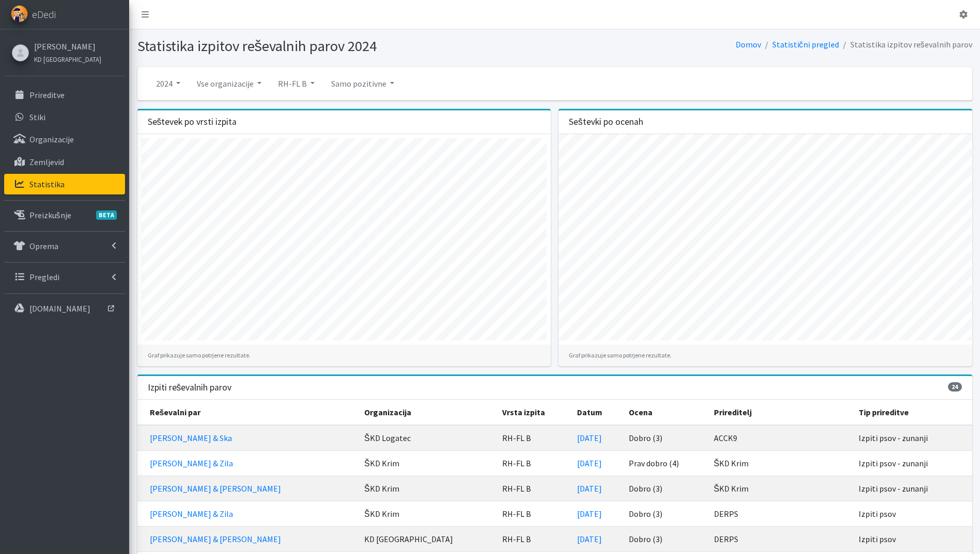 Image resolution: width=980 pixels, height=554 pixels. What do you see at coordinates (664, 413) in the screenshot?
I see `th: Ocena` at bounding box center [664, 413].